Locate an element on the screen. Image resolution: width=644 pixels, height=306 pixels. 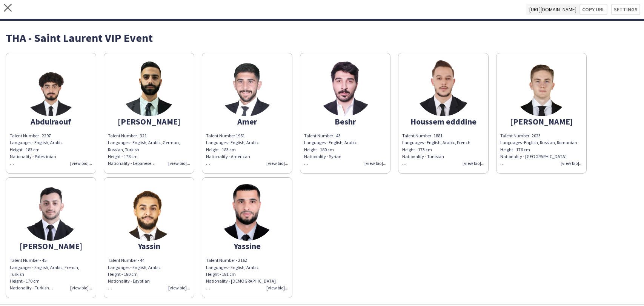
div: Houssem edddine is located at coordinates (443, 122).